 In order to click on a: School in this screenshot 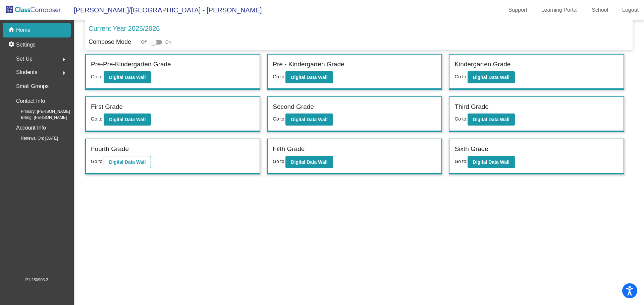, I will do `click(600, 10)`.